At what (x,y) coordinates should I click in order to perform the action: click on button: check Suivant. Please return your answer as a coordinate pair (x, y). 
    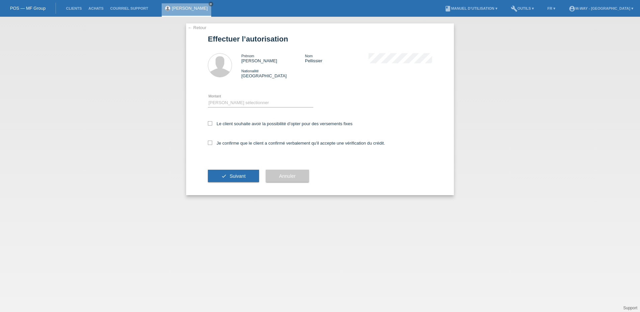
    Looking at the image, I should click on (233, 176).